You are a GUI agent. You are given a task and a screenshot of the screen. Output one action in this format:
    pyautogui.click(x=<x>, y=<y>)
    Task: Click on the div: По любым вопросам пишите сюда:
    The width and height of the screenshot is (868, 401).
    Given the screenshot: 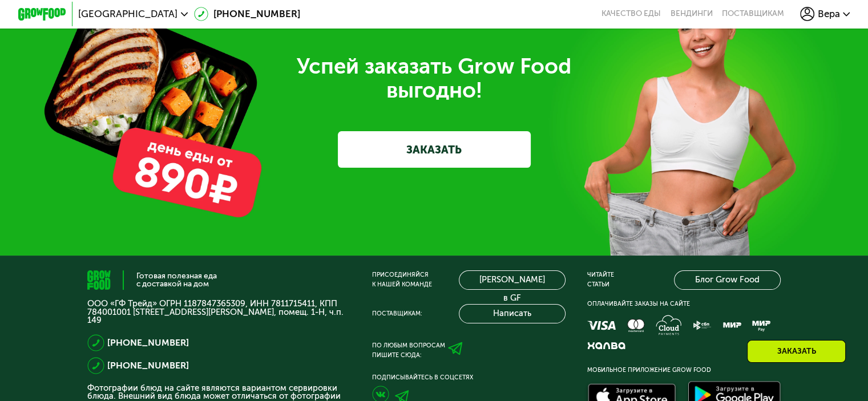 What is the action you would take?
    pyautogui.click(x=408, y=351)
    